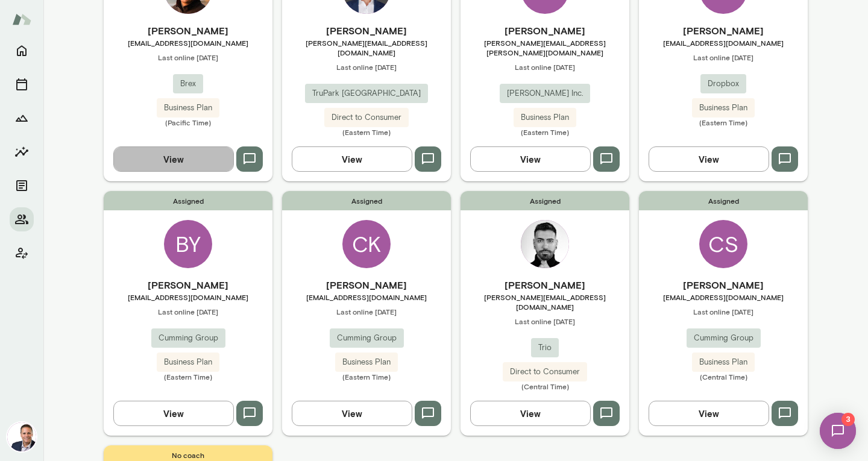  Describe the element at coordinates (22, 50) in the screenshot. I see `button: Home` at that location.